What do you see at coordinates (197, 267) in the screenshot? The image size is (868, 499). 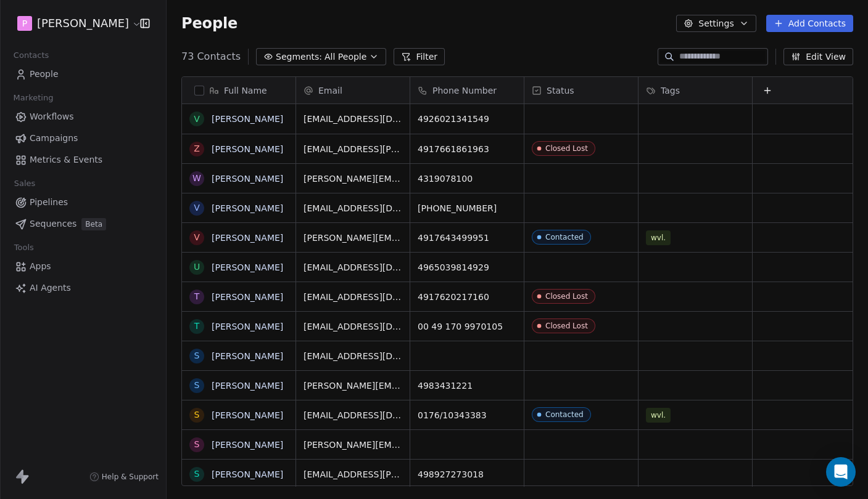 I see `div: U` at bounding box center [197, 267].